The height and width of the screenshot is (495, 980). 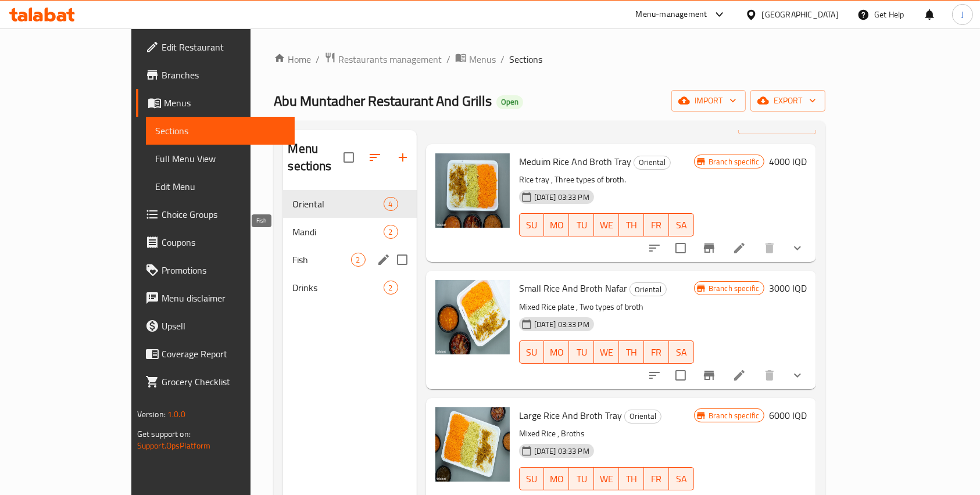 What do you see at coordinates (575, 162) in the screenshot?
I see `span: Meduim Rice And Broth Tray` at bounding box center [575, 162].